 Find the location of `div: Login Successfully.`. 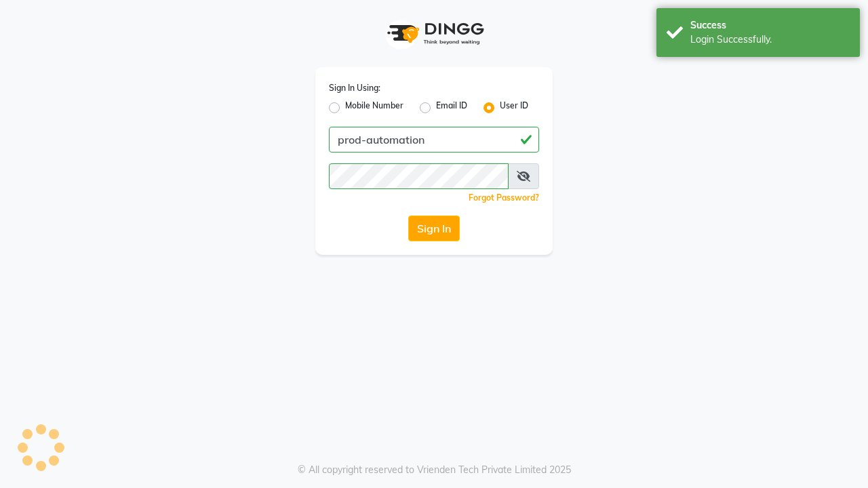

div: Login Successfully. is located at coordinates (770, 39).